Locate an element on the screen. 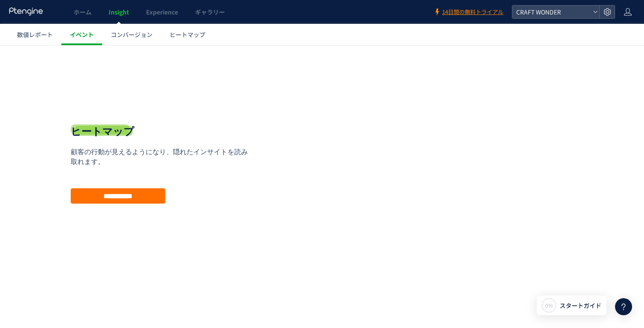 The width and height of the screenshot is (644, 328). span: 0% is located at coordinates (549, 305).